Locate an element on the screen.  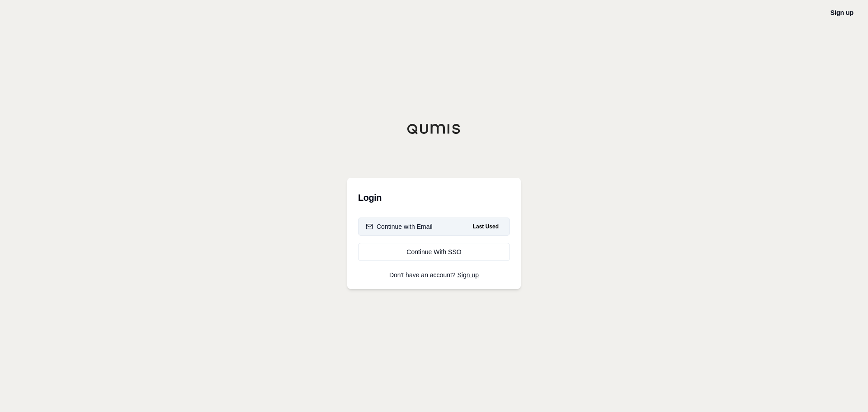
div: Continue with Email is located at coordinates (399, 227).